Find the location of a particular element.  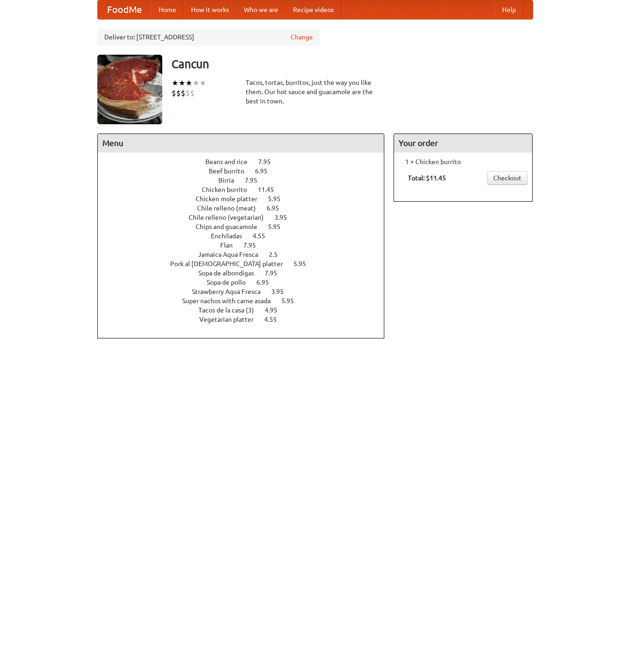

a: Chicken mole platter 5.95 is located at coordinates (247, 199).